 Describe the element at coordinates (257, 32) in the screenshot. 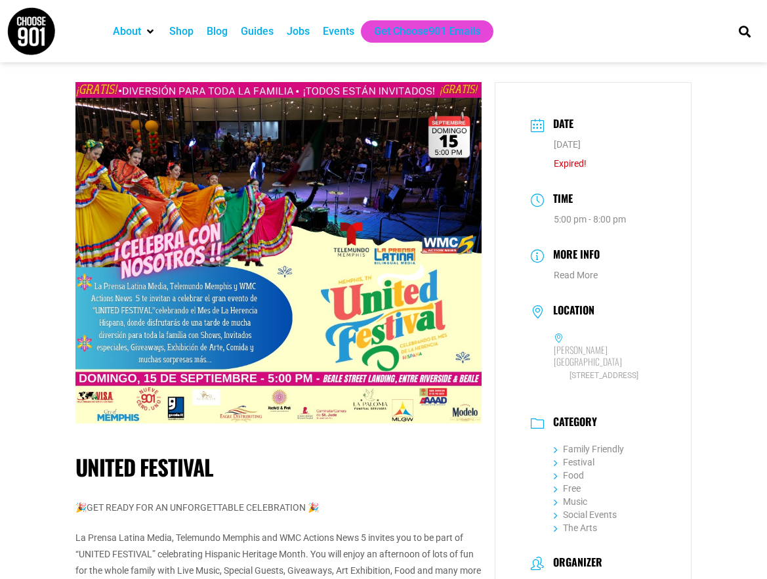

I see `a: Guides` at that location.